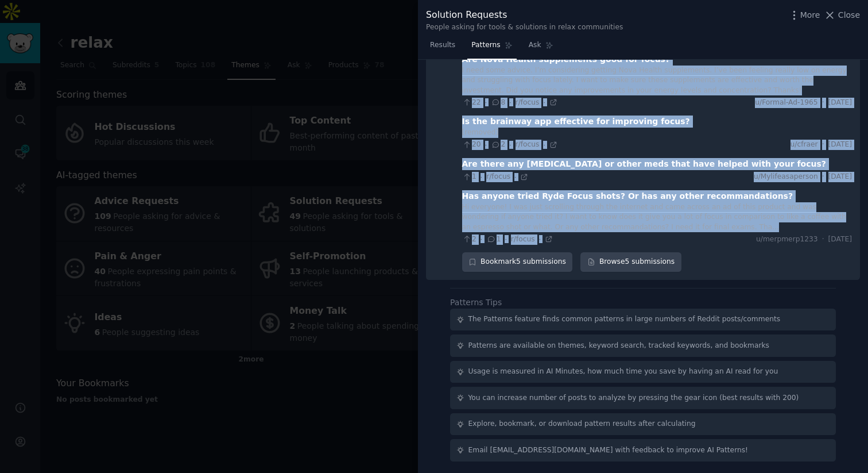 This screenshot has height=473, width=868. Describe the element at coordinates (627, 196) in the screenshot. I see `div: Has anyone tried Ryde Focus shots? Or has any other recommandations?` at that location.